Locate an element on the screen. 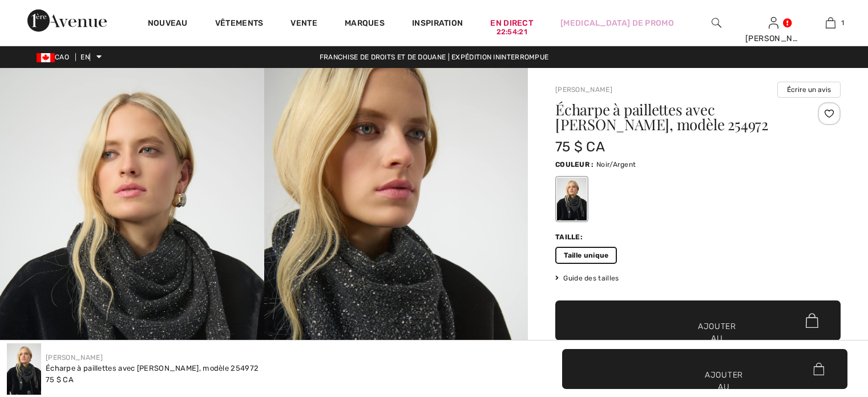  a: Marques is located at coordinates (365, 24).